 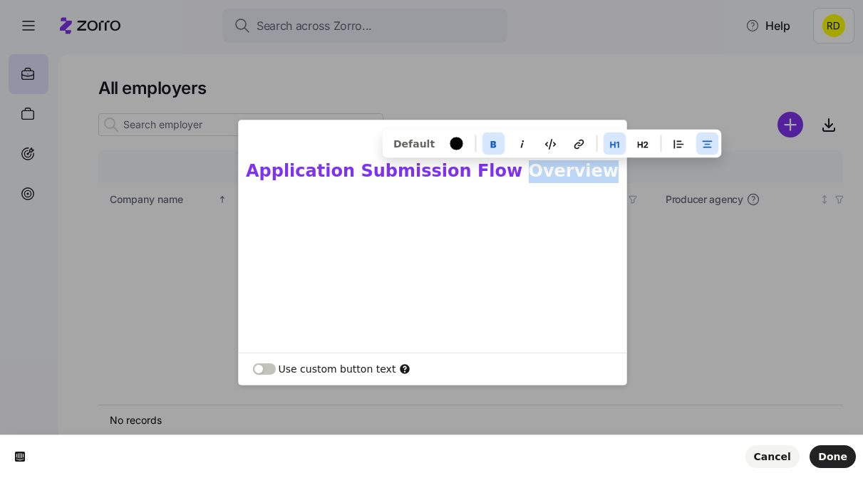 What do you see at coordinates (344, 369) in the screenshot?
I see `span: Use custom button text` at bounding box center [344, 369].